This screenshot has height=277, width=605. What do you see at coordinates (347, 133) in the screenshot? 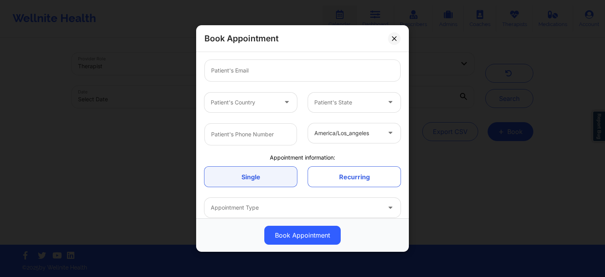
I see `div: america/los_angeles` at bounding box center [347, 133].